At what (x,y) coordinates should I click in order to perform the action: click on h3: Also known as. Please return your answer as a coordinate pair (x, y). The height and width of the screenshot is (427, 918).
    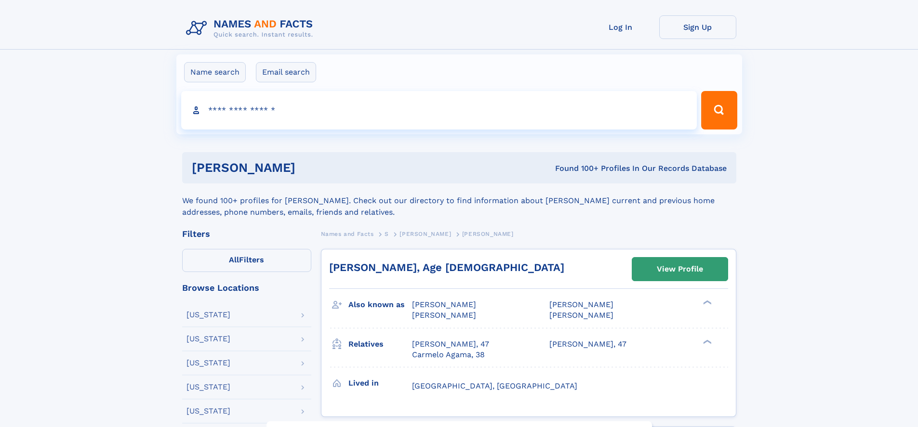
    Looking at the image, I should click on (380, 305).